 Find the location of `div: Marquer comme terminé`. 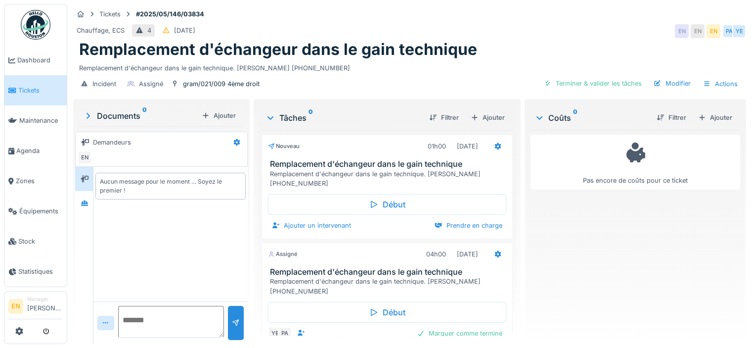

div: Marquer comme terminé is located at coordinates (459, 333).